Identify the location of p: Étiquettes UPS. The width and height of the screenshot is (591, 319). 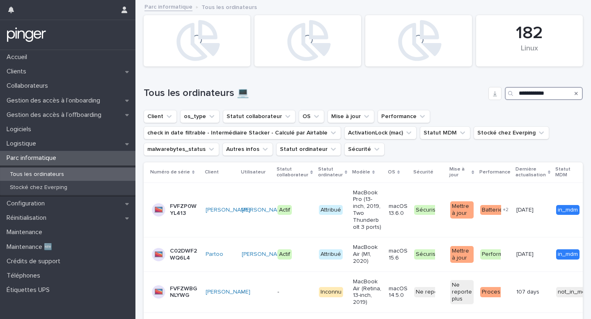
(30, 290).